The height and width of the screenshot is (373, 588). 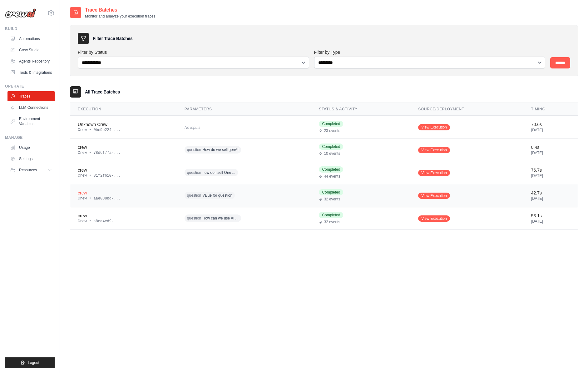 What do you see at coordinates (124, 124) in the screenshot?
I see `div: Unknown Crew` at bounding box center [124, 124].